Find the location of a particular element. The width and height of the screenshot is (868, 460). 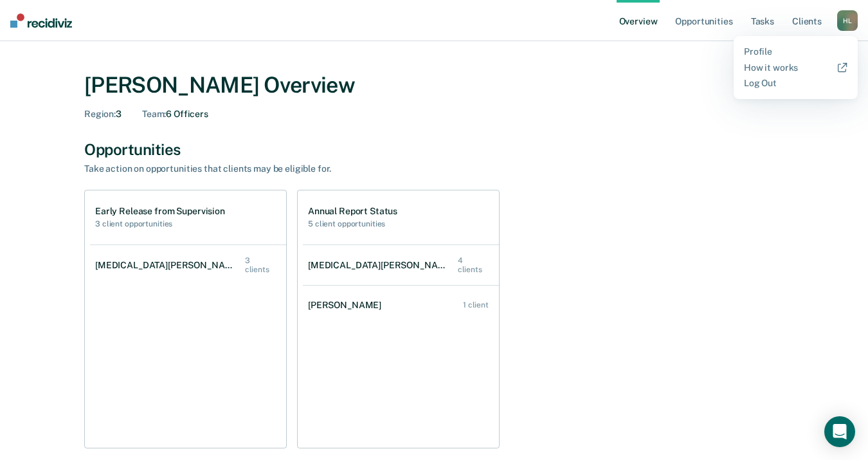

a: Profile is located at coordinates (795, 51).